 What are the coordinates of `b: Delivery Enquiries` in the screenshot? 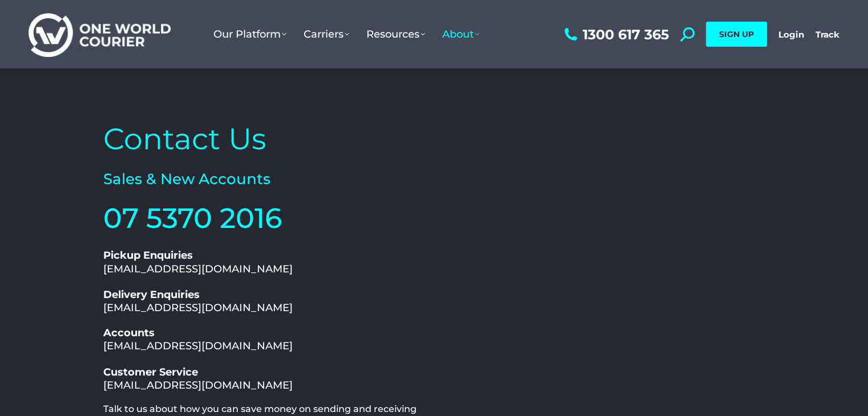 It's located at (151, 295).